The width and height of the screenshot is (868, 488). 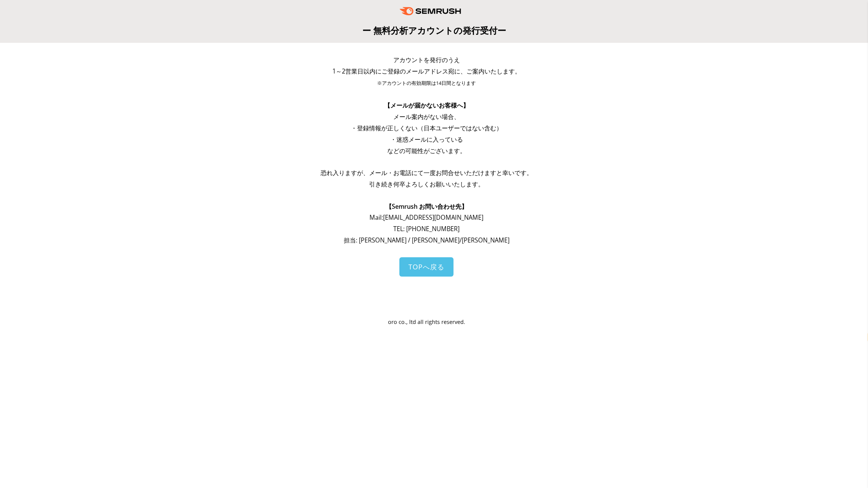 I want to click on span: アカウントを発行のうえ, so click(x=427, y=60).